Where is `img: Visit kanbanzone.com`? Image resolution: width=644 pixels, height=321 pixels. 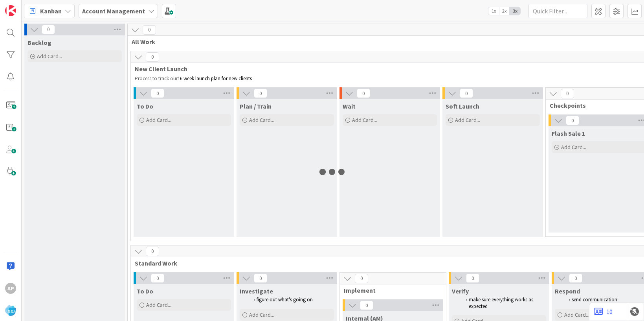
img: Visit kanbanzone.com is located at coordinates (10, 10).